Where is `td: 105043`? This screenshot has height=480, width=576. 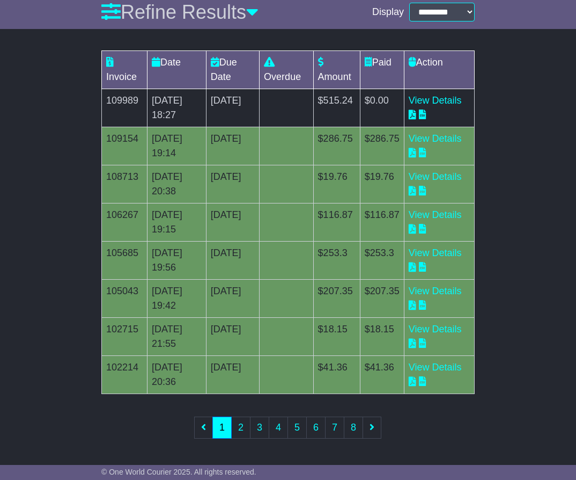
td: 105043 is located at coordinates (125, 298).